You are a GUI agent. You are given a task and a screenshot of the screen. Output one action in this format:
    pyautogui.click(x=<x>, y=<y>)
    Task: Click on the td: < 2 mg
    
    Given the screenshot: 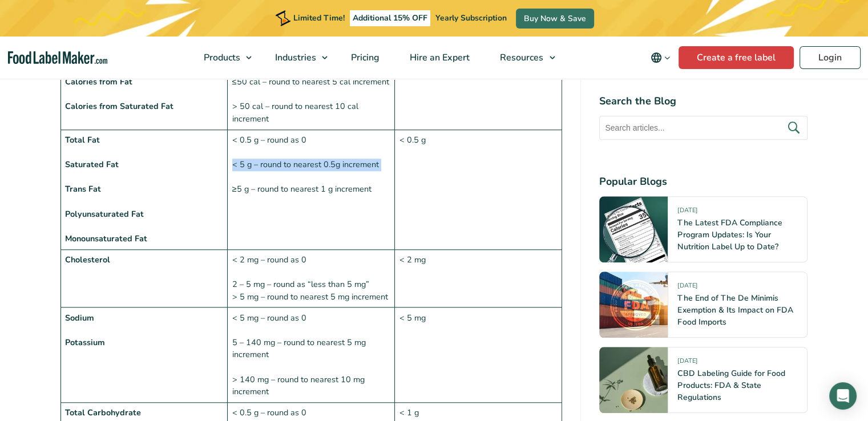 What is the action you would take?
    pyautogui.click(x=479, y=278)
    